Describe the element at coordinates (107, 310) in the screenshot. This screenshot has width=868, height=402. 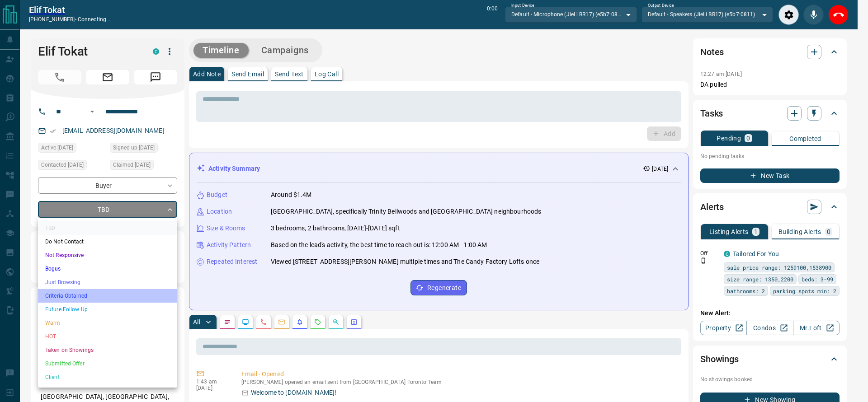
I see `li: Future Follow Up` at that location.